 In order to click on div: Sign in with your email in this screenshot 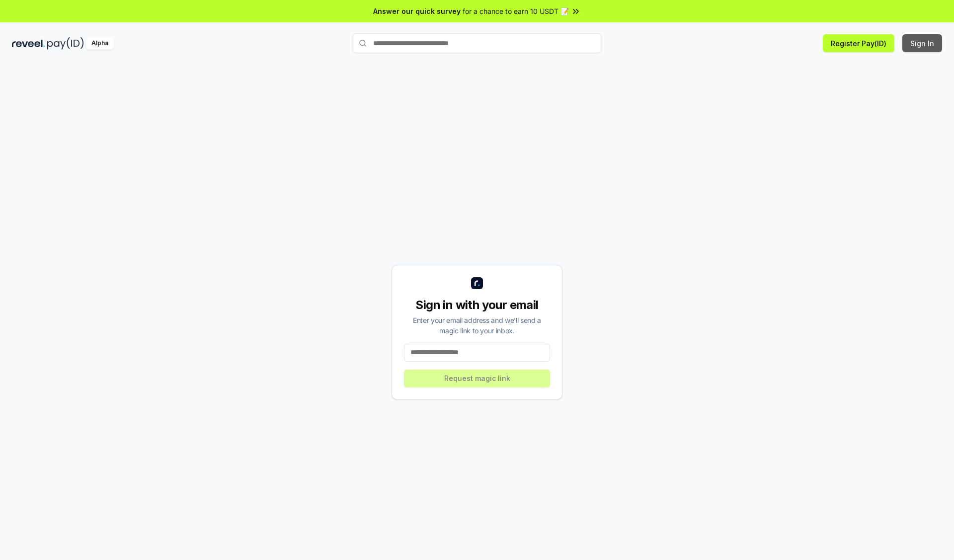, I will do `click(477, 306)`.